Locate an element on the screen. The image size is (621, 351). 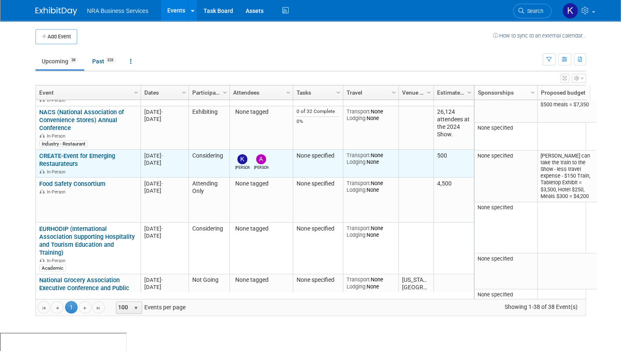
div: Kay Allen is located at coordinates (242, 167).